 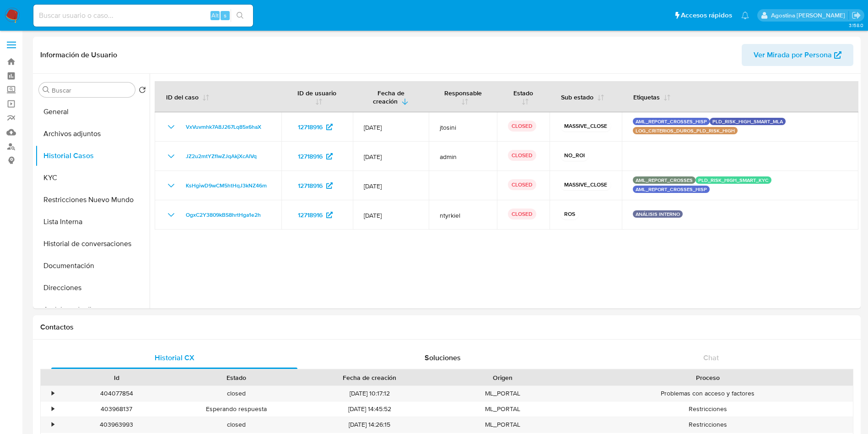 What do you see at coordinates (46, 90) in the screenshot?
I see `button: Buscar` at bounding box center [46, 90].